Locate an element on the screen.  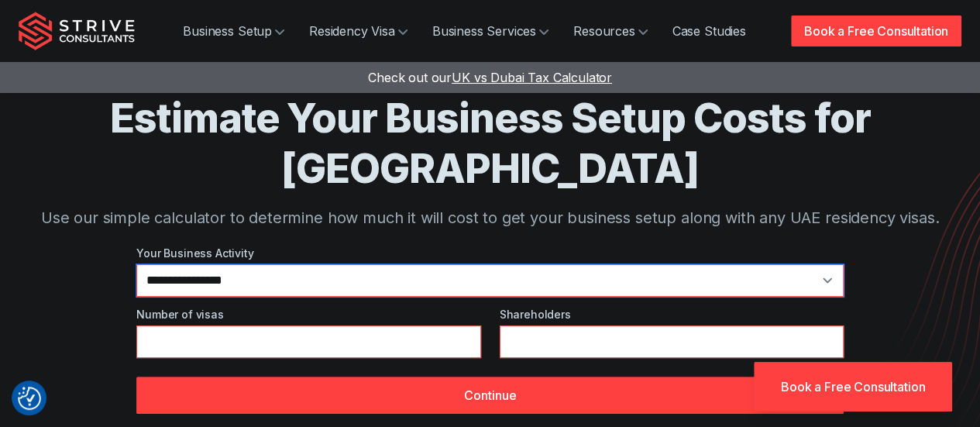
p: Use our simple calculator to determine how much it will cost to get your business setup along wit... is located at coordinates (490, 218).